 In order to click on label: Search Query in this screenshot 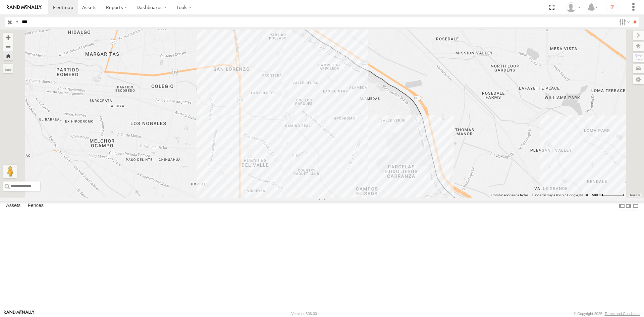, I will do `click(17, 22)`.